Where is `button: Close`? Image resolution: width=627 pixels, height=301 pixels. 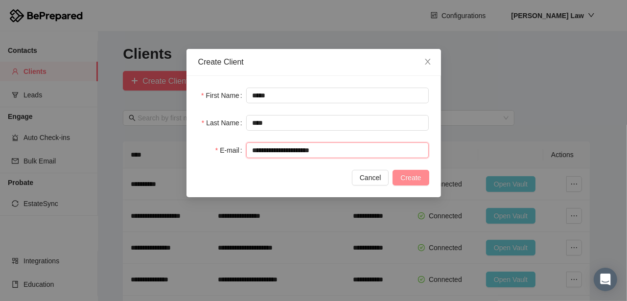
button: Close is located at coordinates (428, 62).